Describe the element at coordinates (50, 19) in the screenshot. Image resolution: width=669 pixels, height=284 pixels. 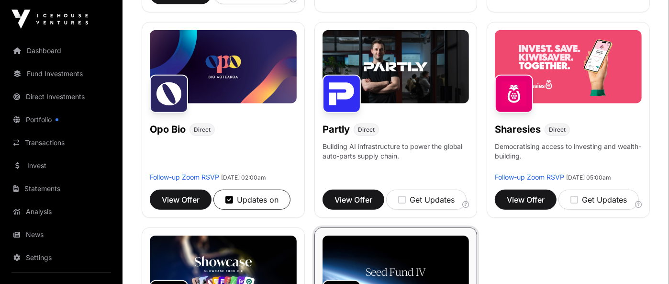
I see `img: Icehouse Ventures Logo` at that location.